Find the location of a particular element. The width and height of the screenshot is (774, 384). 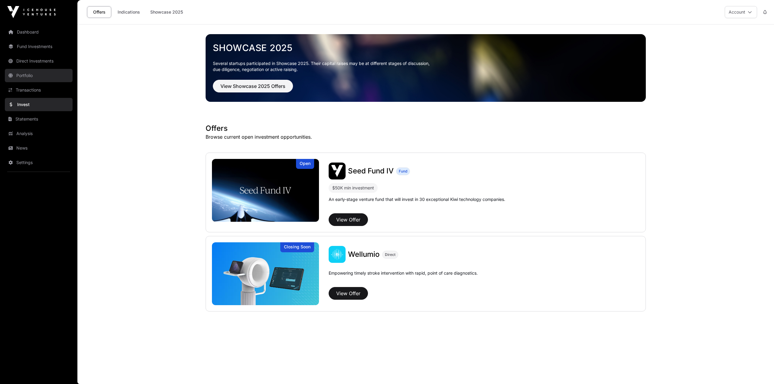

div: Open is located at coordinates (305, 164).